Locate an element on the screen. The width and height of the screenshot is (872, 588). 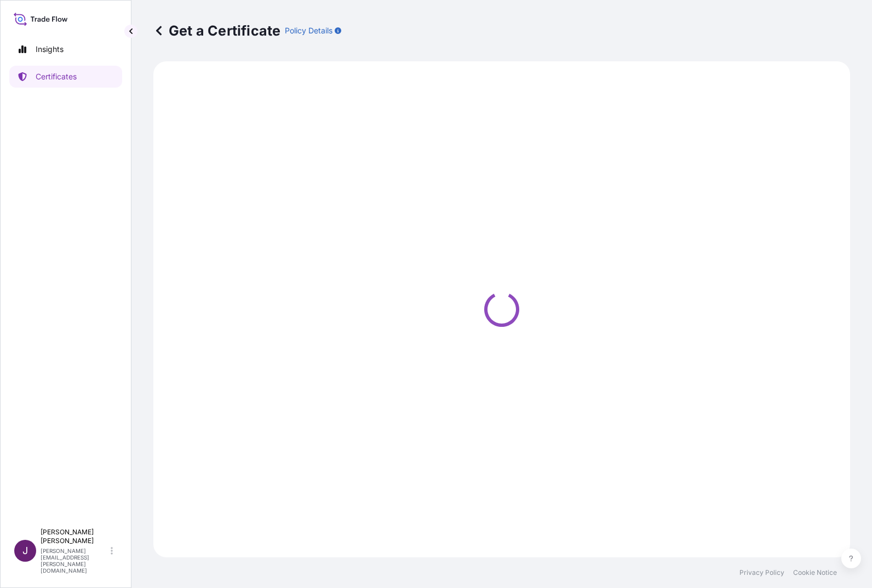
a: Certificates is located at coordinates (66, 77).